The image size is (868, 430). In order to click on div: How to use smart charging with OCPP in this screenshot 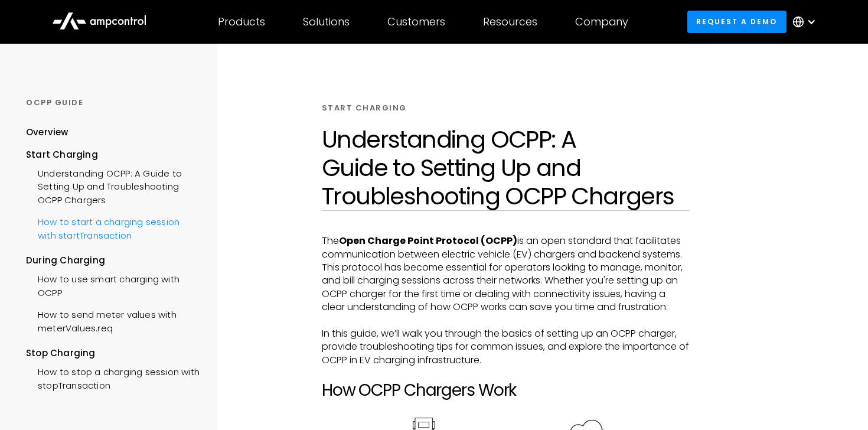, I will do `click(113, 285)`.